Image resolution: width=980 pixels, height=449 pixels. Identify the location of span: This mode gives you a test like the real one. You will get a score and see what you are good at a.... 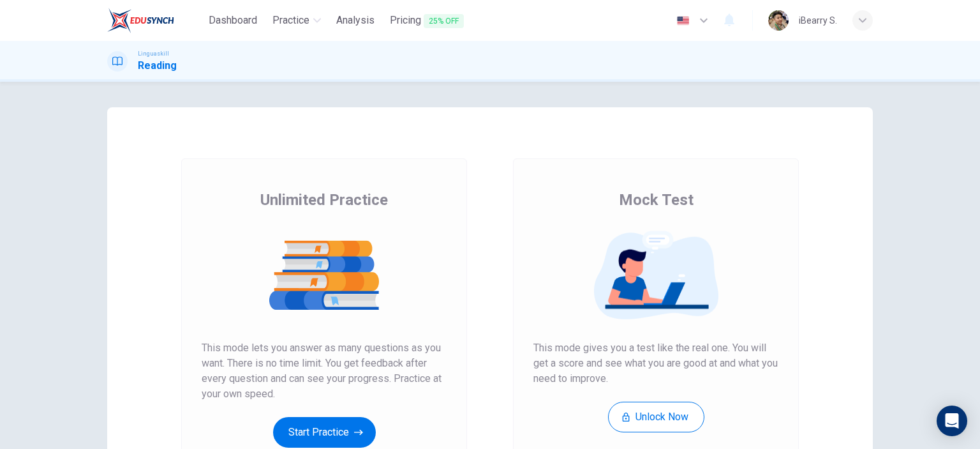
(656, 363).